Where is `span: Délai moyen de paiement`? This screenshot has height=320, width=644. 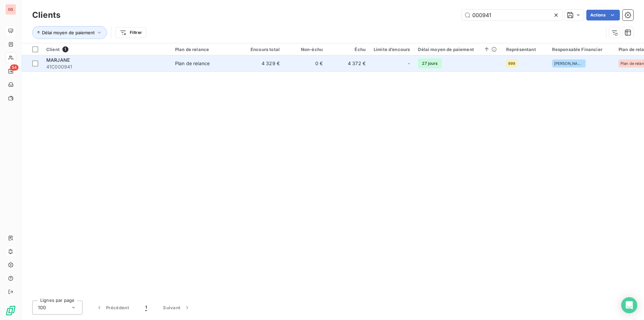 span: Délai moyen de paiement is located at coordinates (68, 32).